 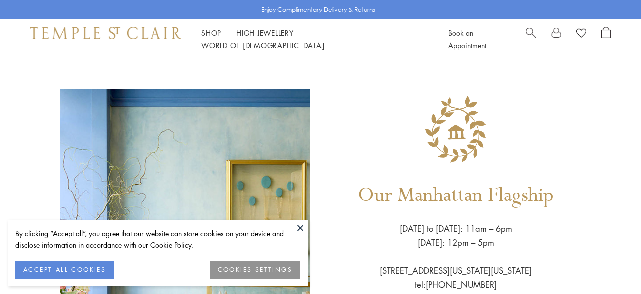 What do you see at coordinates (606, 39) in the screenshot?
I see `a: Open Shopping Bag` at bounding box center [606, 39].